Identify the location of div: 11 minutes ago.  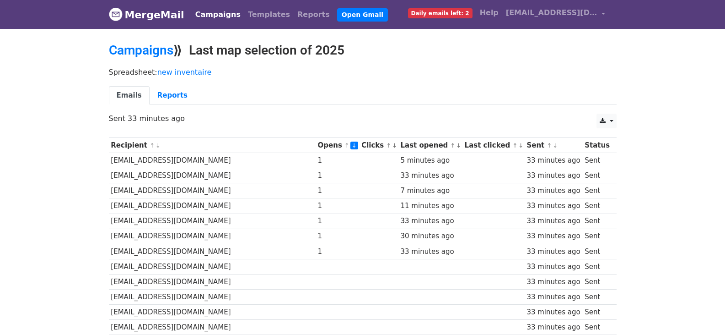
(431, 205).